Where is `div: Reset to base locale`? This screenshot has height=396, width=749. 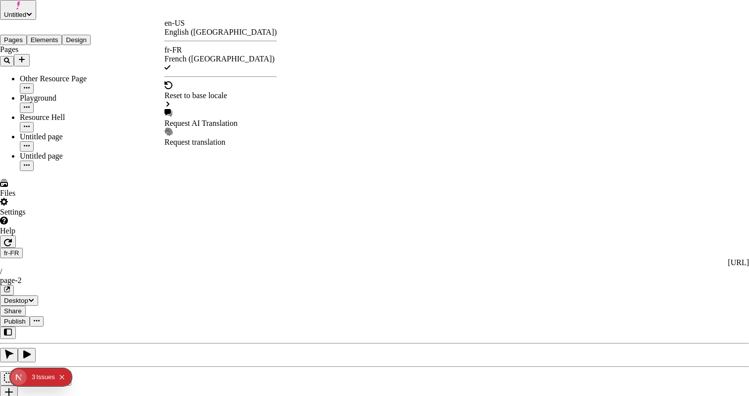 div: Reset to base locale is located at coordinates (221, 96).